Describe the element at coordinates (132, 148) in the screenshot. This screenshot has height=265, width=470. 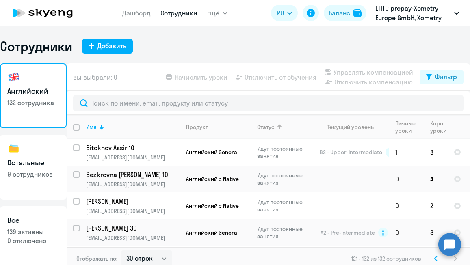
I see `p: Bitokhov Assir 10` at that location.